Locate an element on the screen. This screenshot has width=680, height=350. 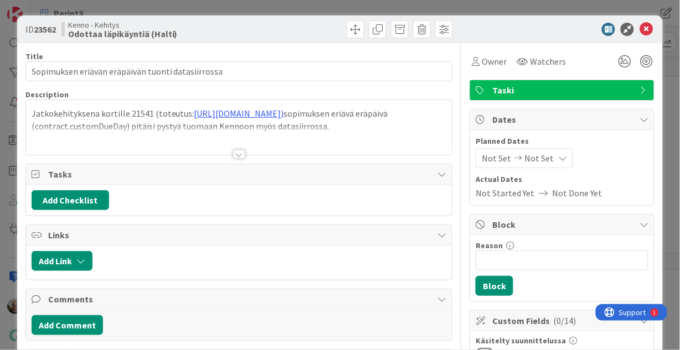
span: Support is located at coordinates (37, 8).